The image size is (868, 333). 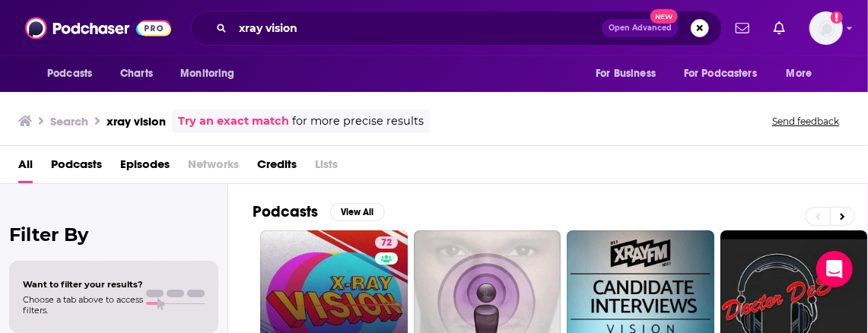 What do you see at coordinates (145, 167) in the screenshot?
I see `span: Episodes` at bounding box center [145, 167].